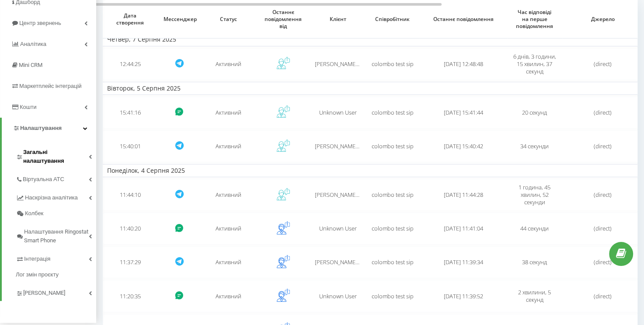  Describe the element at coordinates (51, 198) in the screenshot. I see `span: Наскрізна аналітика` at that location.